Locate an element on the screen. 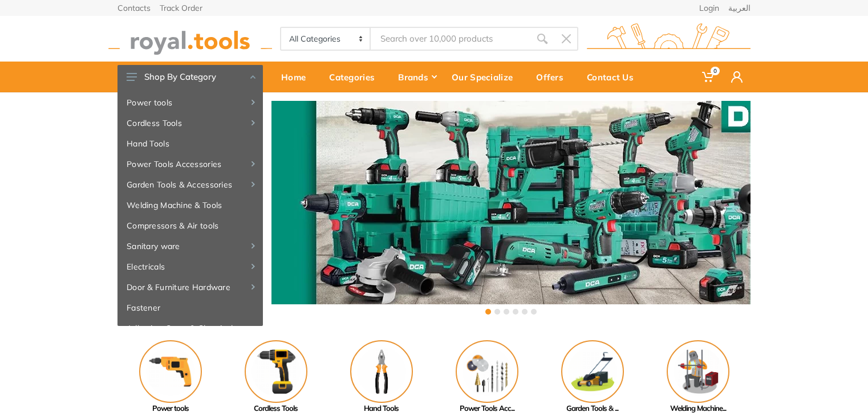 The image size is (868, 416). div: Power Tools Acc... is located at coordinates (486, 408).